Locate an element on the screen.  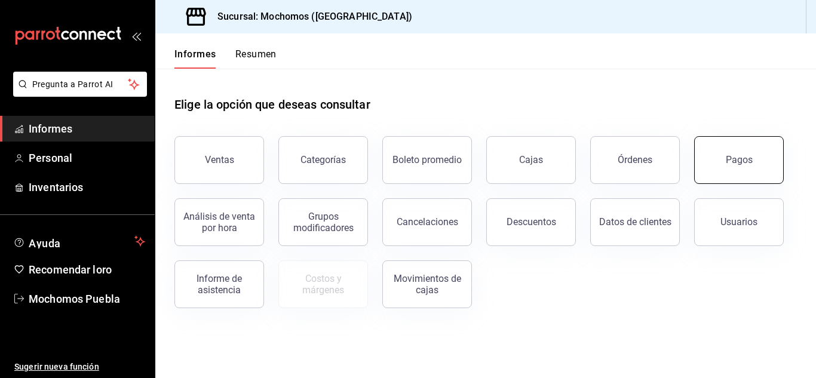
button: Ventas is located at coordinates (219, 160).